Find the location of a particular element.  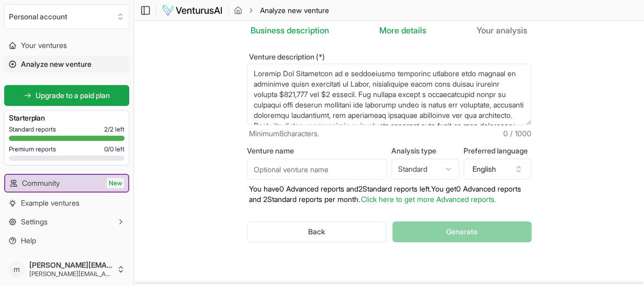

span: Premium reports is located at coordinates (33, 149).